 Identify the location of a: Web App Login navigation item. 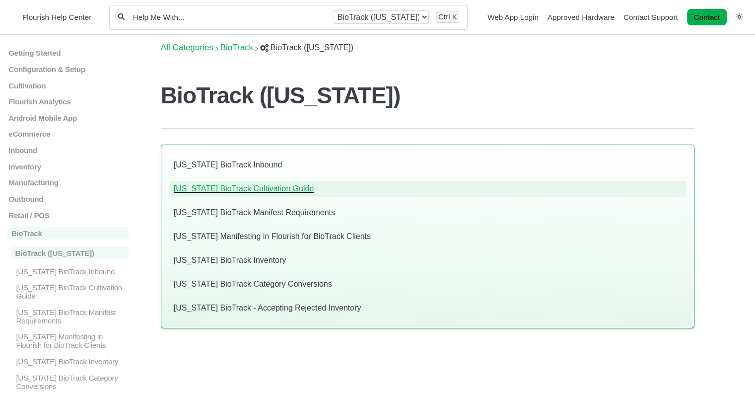
(513, 17).